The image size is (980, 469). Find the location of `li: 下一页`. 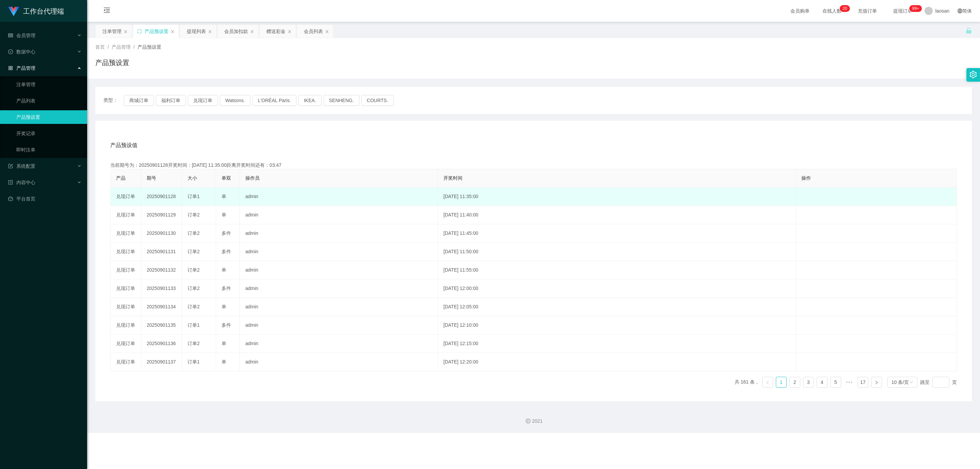

li: 下一页 is located at coordinates (877, 382).